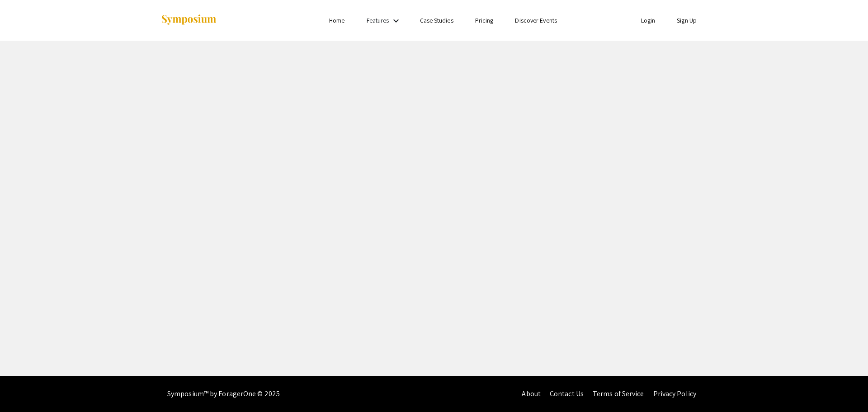 This screenshot has width=868, height=412. I want to click on img: Symposium by ForagerOne, so click(188, 20).